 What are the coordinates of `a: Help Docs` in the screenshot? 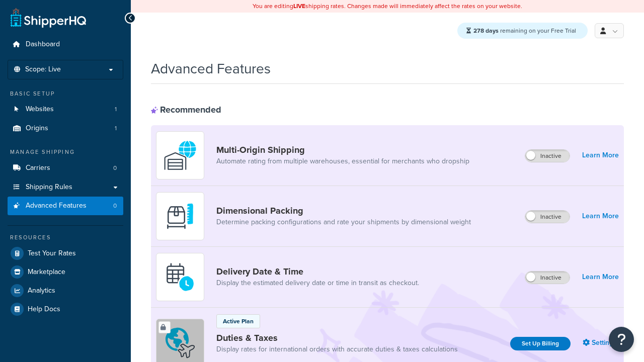 It's located at (65, 309).